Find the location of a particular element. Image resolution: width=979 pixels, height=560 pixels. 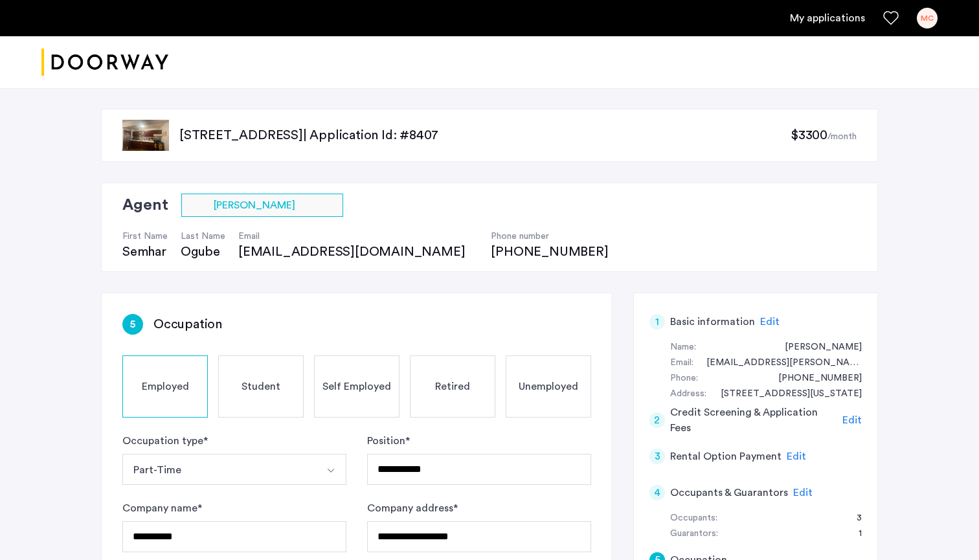

div: 5 is located at coordinates (132, 325).